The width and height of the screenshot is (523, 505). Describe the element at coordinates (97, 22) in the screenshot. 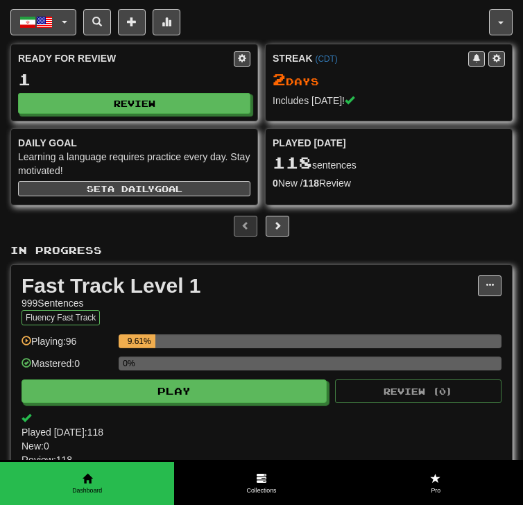

I see `button: Search sentences` at that location.